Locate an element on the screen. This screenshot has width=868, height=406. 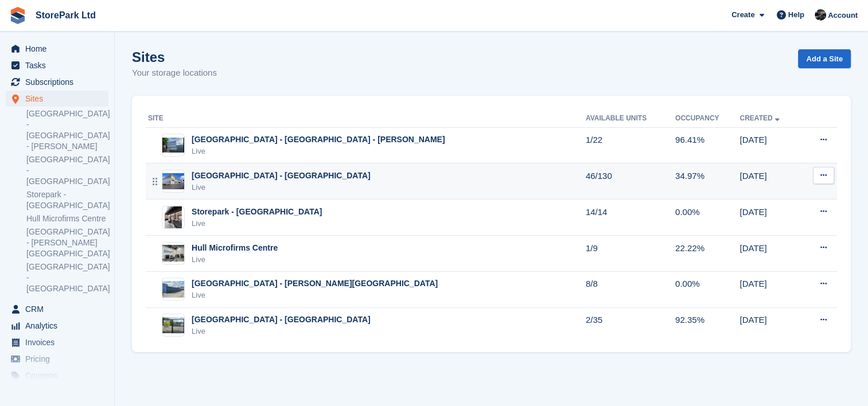
td: 34.97% is located at coordinates (707, 181).